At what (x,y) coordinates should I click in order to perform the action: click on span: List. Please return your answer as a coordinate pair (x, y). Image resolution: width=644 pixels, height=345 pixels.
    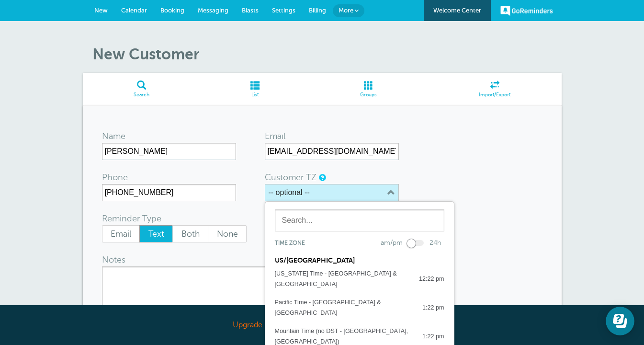
    Looking at the image, I should click on (255, 95).